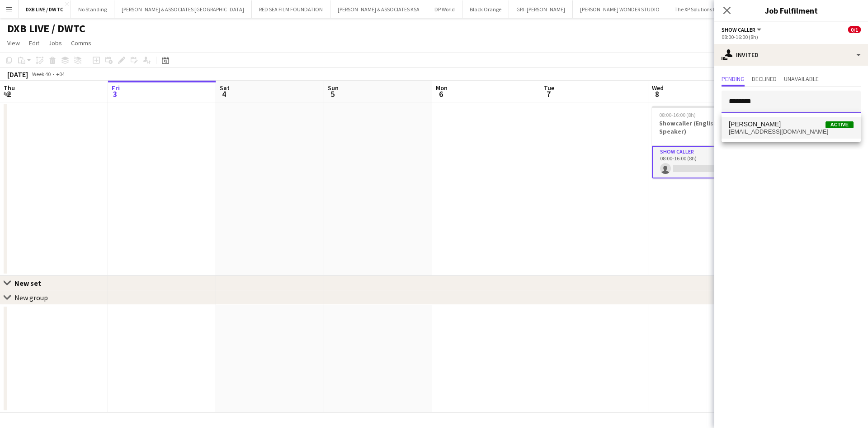 This screenshot has width=868, height=428. Describe the element at coordinates (486, 9) in the screenshot. I see `button: Black Orange` at that location.